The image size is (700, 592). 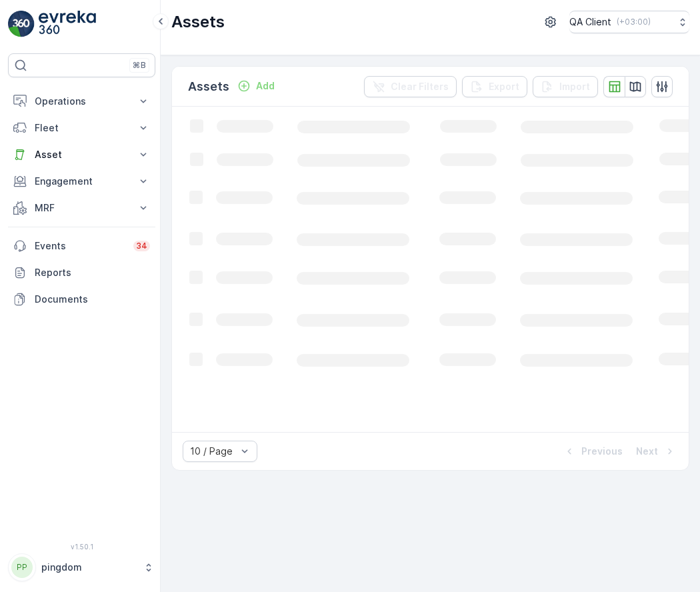 What do you see at coordinates (92, 299) in the screenshot?
I see `p: Documents` at bounding box center [92, 299].